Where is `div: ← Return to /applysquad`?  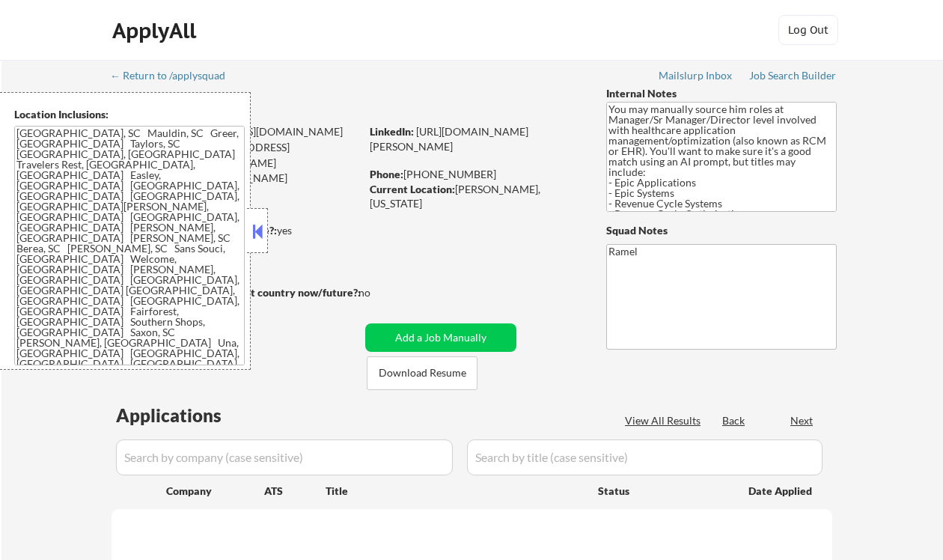
div: ← Return to /applysquad is located at coordinates (175, 75).